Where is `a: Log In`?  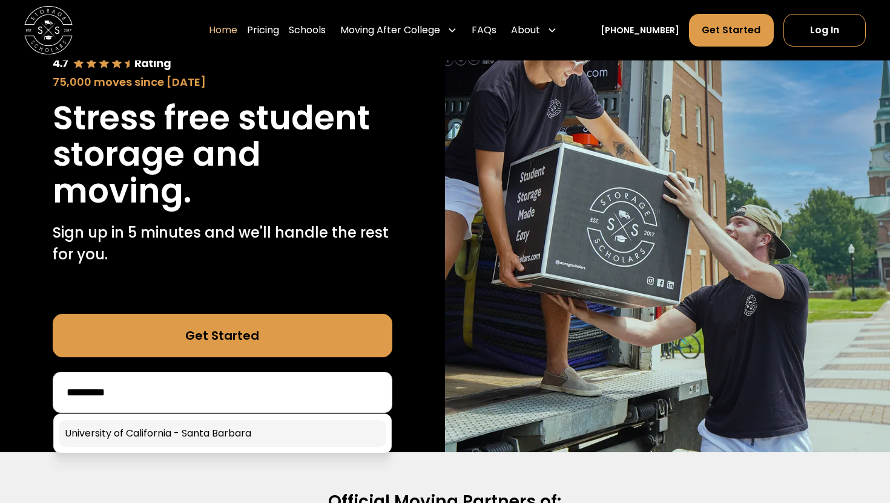
a: Log In is located at coordinates (824, 30).